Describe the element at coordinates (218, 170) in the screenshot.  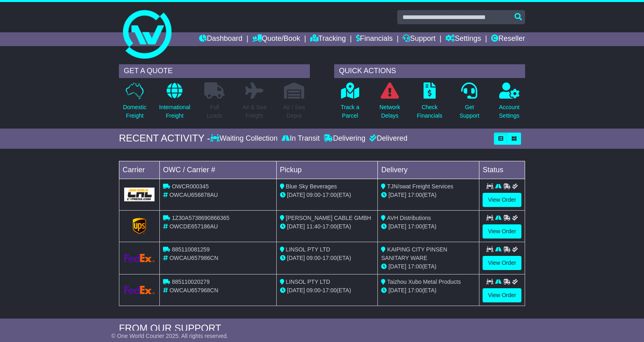
I see `td: OWC / Carrier #` at that location.